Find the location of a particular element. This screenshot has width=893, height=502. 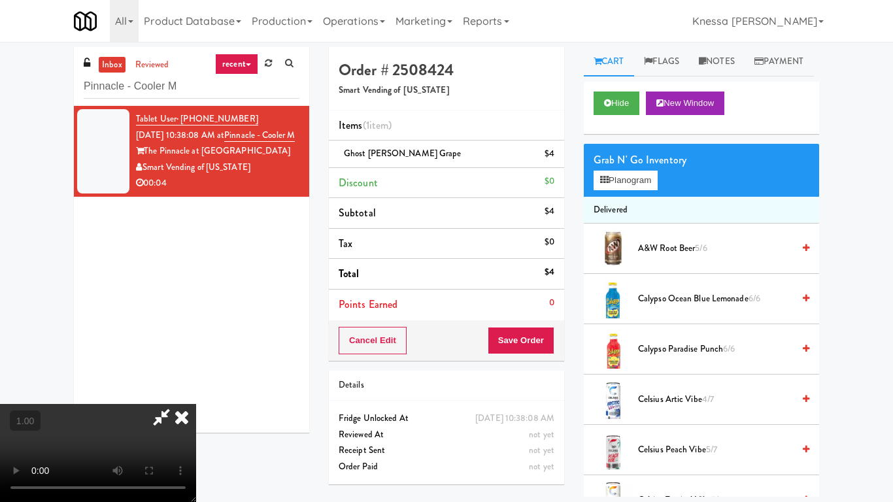

button: Cancel Edit is located at coordinates (373, 341).